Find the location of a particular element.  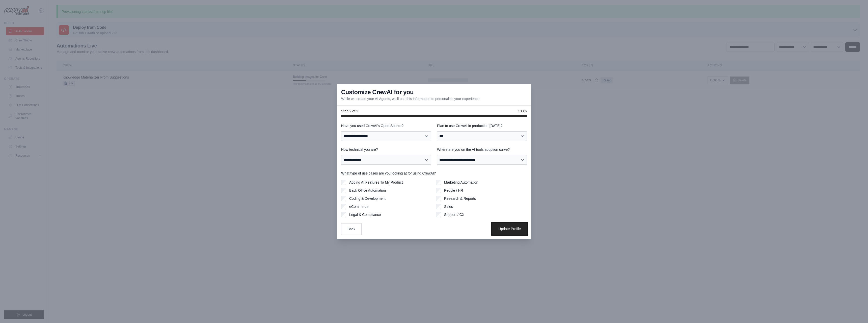

span: 100% is located at coordinates (522, 111).